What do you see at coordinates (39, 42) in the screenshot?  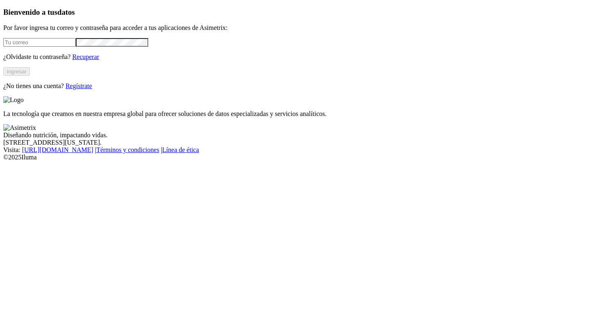 I see `input: Tu correo` at bounding box center [39, 42].